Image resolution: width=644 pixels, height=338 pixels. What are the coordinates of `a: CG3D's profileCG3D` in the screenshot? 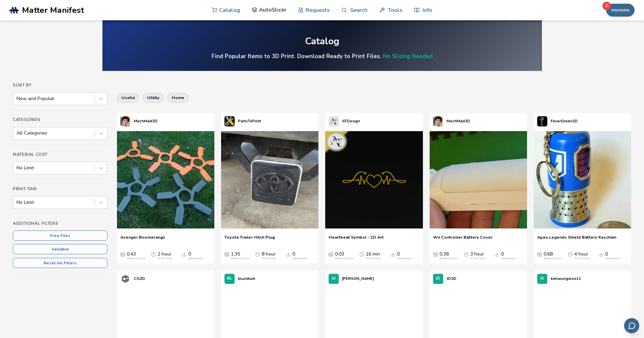 It's located at (132, 279).